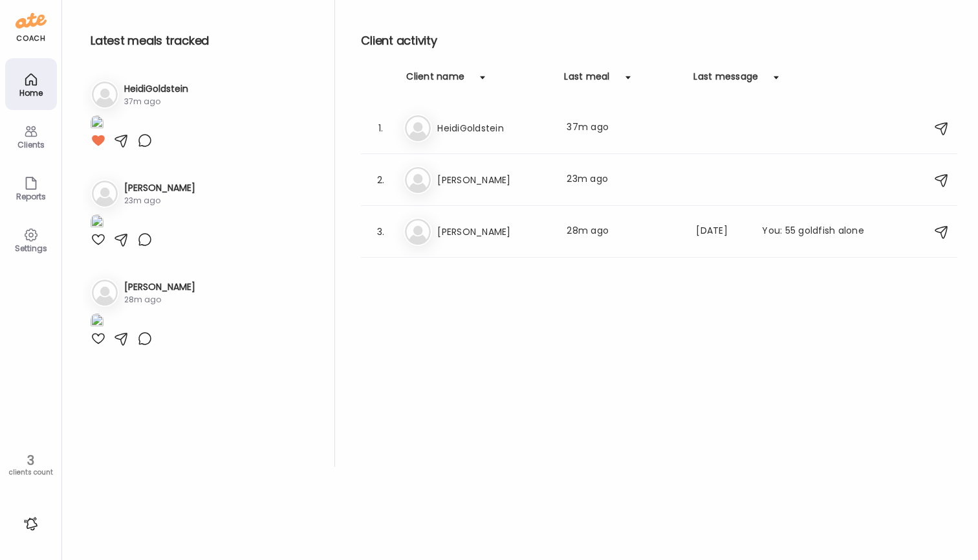 This screenshot has height=560, width=978. Describe the element at coordinates (30, 472) in the screenshot. I see `div: clients count` at that location.